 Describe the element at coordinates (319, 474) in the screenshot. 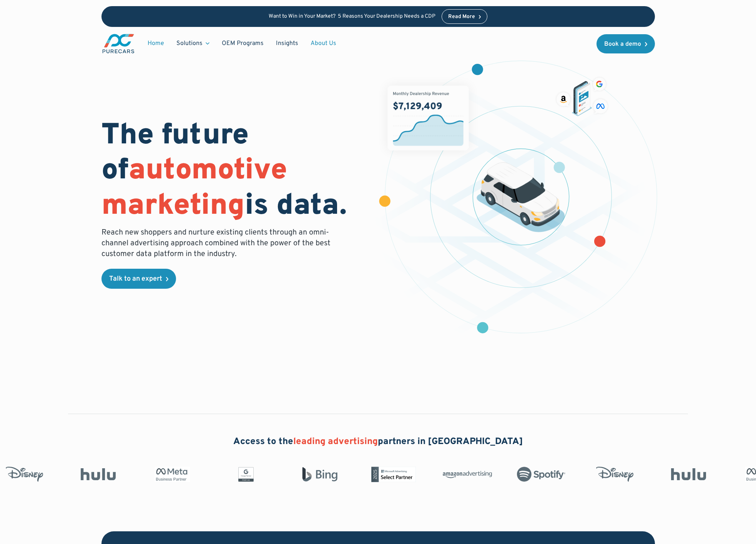

I see `img: Bing` at that location.